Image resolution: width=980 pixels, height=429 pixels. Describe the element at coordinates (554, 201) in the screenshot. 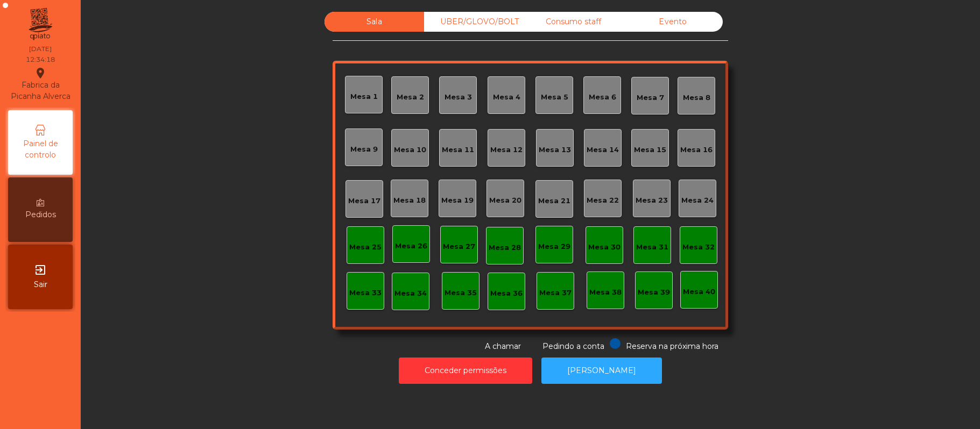

I see `div: Mesa 21` at that location.